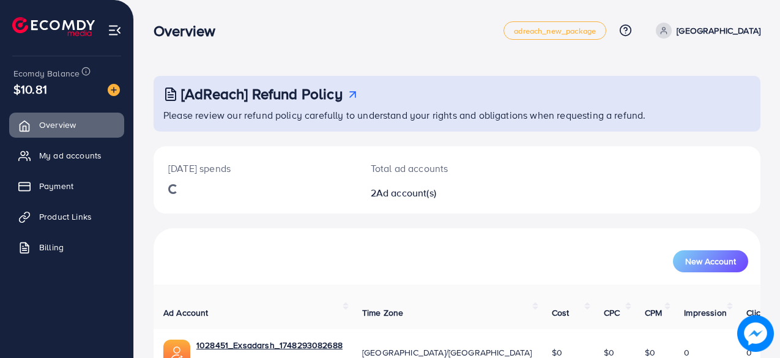 This screenshot has height=358, width=780. I want to click on span: CPC, so click(612, 313).